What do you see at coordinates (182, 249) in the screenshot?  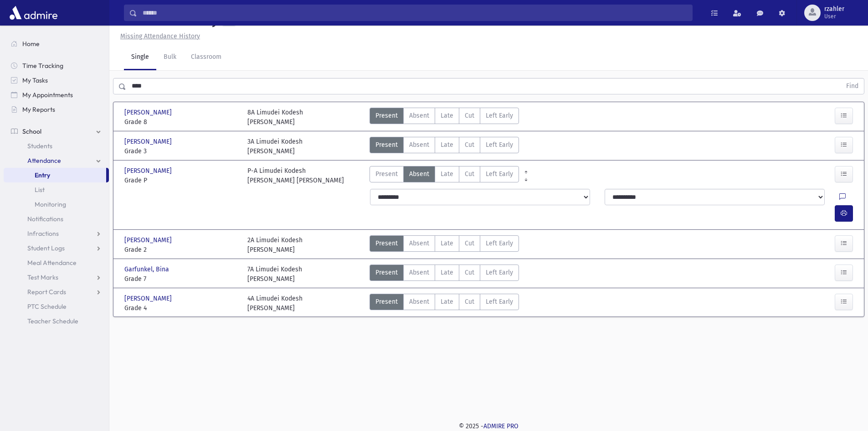 I see `span: Grade 2` at bounding box center [182, 249].